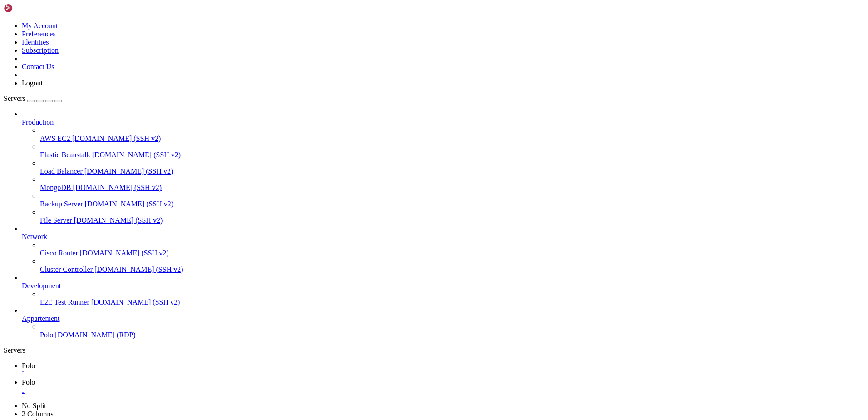 Image resolution: width=868 pixels, height=420 pixels. I want to click on img: Shellngn, so click(30, 8).